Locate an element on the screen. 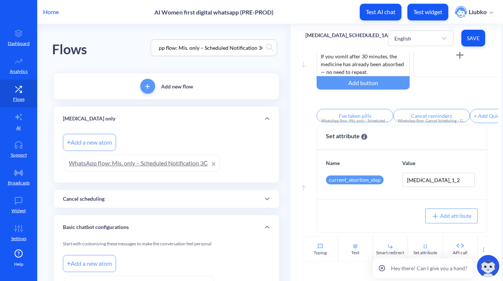 Image resolution: width=503 pixels, height=281 pixels. span: Set attribute is located at coordinates (346, 136).